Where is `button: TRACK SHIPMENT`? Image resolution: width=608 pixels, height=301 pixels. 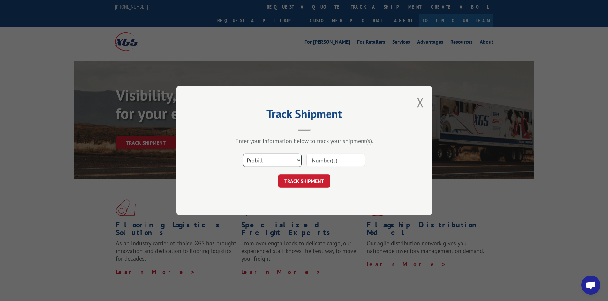 button: TRACK SHIPMENT is located at coordinates (304, 181).